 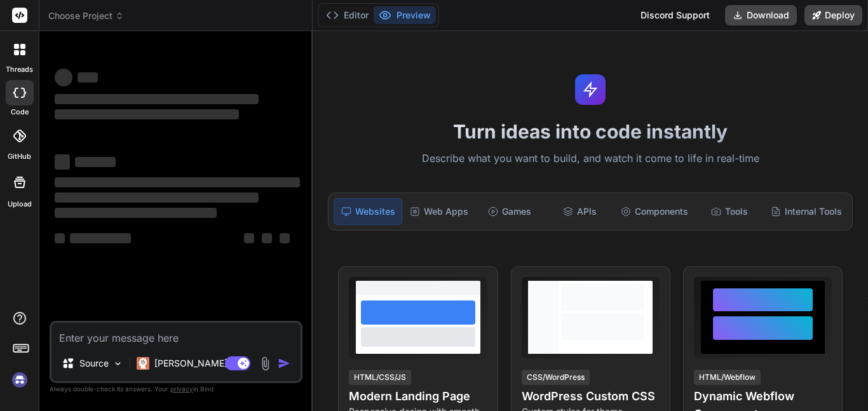 What do you see at coordinates (590, 396) in the screenshot?
I see `h4: WordPress Custom CSS` at bounding box center [590, 396].